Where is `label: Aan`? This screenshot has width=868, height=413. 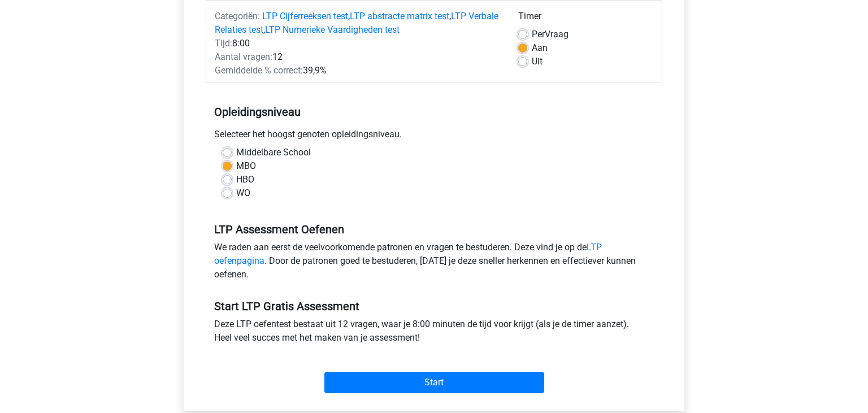
label: Aan is located at coordinates (539, 48).